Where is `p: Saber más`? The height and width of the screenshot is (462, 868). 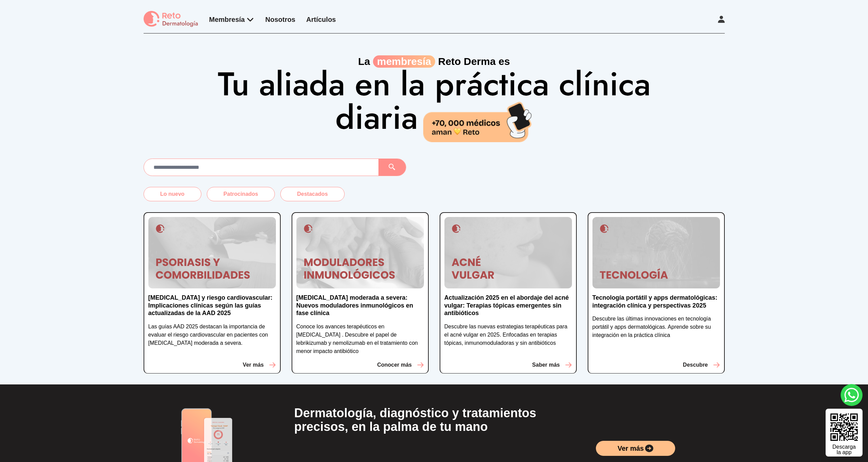 p: Saber más is located at coordinates (546, 365).